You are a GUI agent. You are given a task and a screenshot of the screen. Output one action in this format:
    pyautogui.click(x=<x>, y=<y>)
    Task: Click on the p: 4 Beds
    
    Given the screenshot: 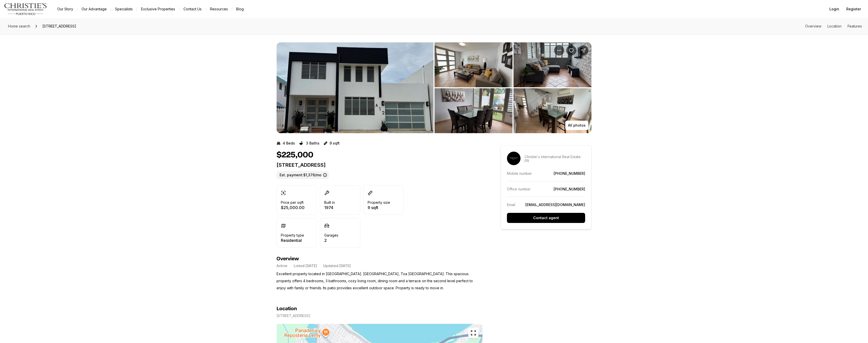 What is the action you would take?
    pyautogui.click(x=288, y=143)
    